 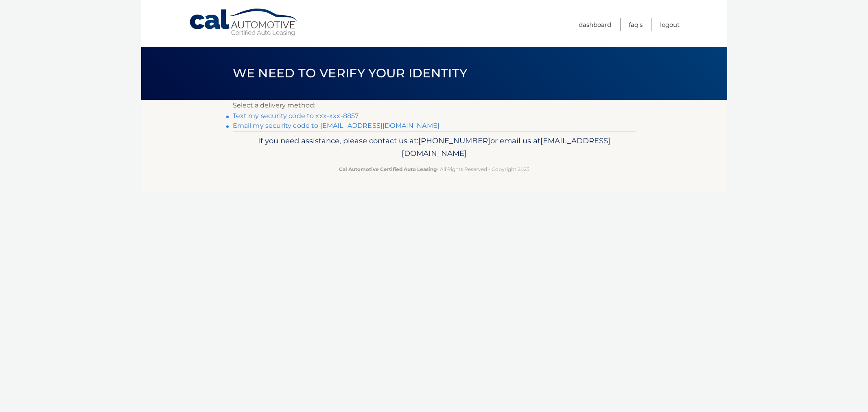 What do you see at coordinates (595, 25) in the screenshot?
I see `a: Dashboard` at bounding box center [595, 25].